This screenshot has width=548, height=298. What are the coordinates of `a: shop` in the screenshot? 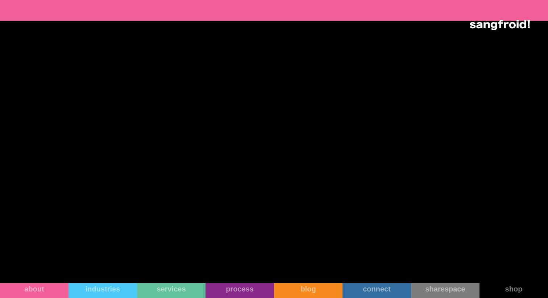 It's located at (514, 291).